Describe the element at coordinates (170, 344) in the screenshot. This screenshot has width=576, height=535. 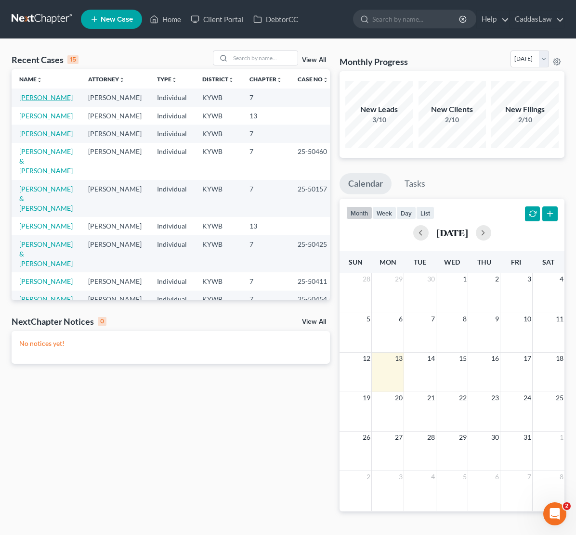
I see `p: No notices yet!` at that location.